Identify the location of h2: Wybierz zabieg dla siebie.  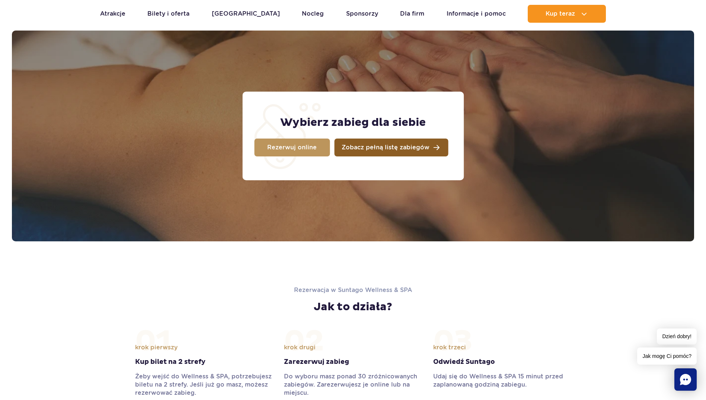
(353, 122).